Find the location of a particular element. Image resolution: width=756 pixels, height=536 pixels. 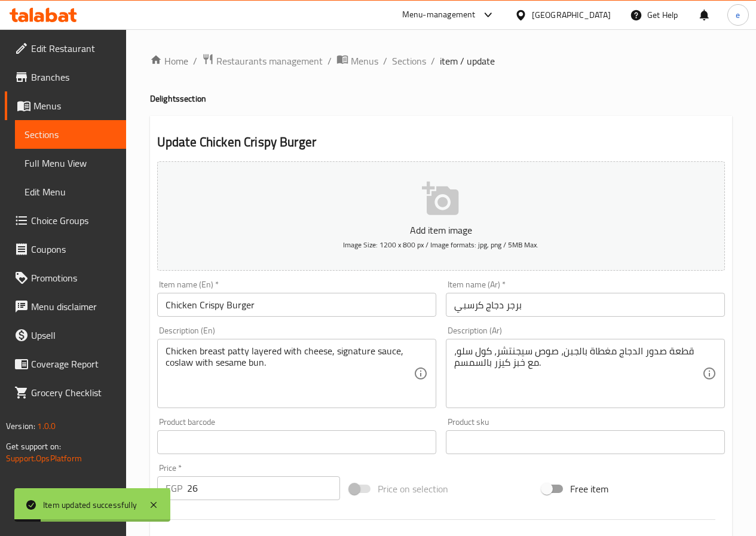

span: Edit Restaurant is located at coordinates (73, 48).